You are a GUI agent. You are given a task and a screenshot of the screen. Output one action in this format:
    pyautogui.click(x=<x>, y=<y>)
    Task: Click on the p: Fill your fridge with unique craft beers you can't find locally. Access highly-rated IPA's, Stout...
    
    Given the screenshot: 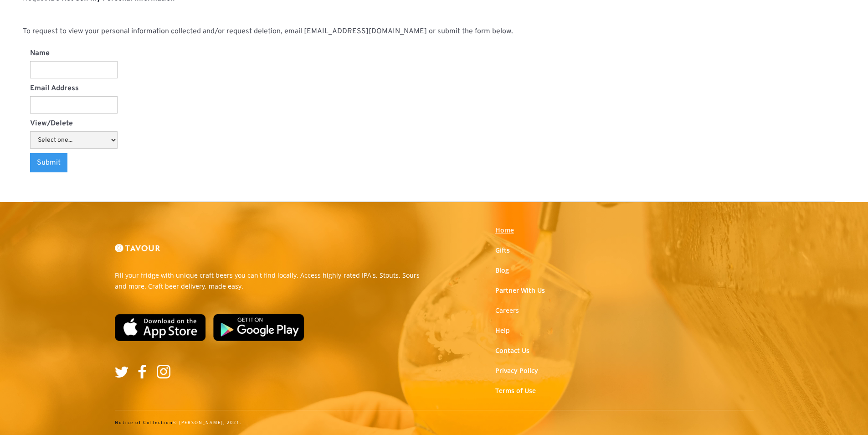 What is the action you would take?
    pyautogui.click(x=271, y=281)
    